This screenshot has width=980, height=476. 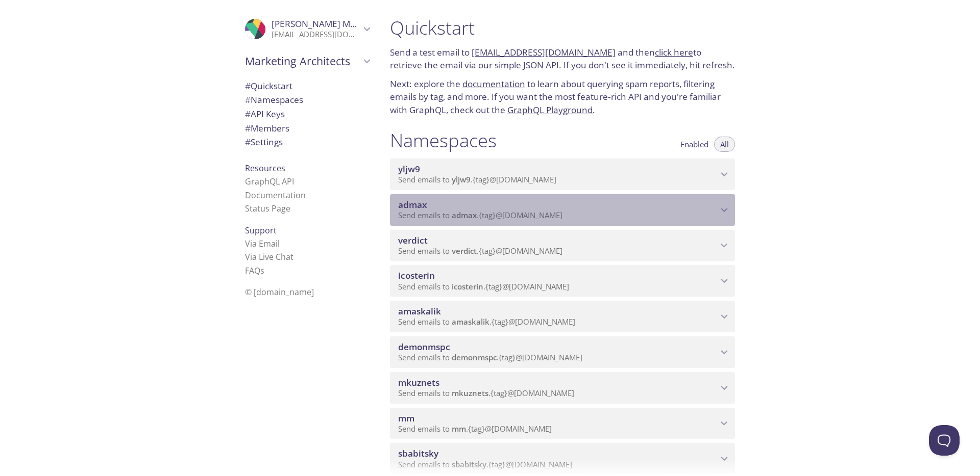 What do you see at coordinates (264, 142) in the screenshot?
I see `span: Settings` at bounding box center [264, 142].